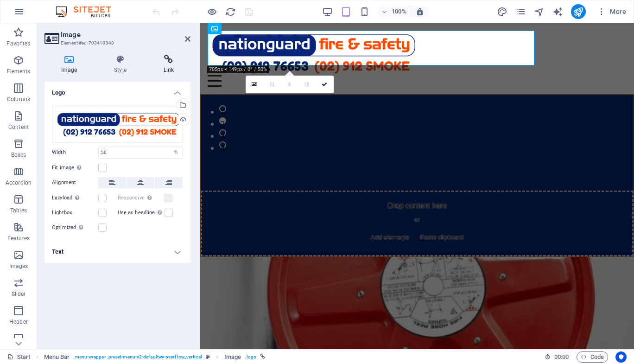 The image size is (634, 364). I want to click on button: pages, so click(521, 11).